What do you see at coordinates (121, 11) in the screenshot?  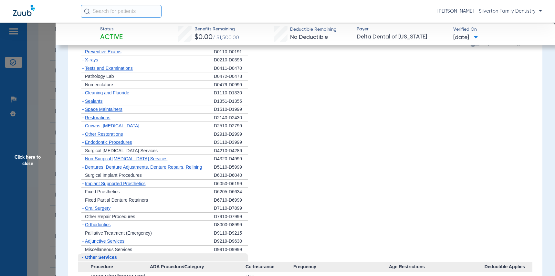 I see `input: Search for patients` at bounding box center [121, 11].